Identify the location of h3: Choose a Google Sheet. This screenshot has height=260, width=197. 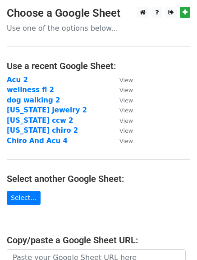
(99, 13).